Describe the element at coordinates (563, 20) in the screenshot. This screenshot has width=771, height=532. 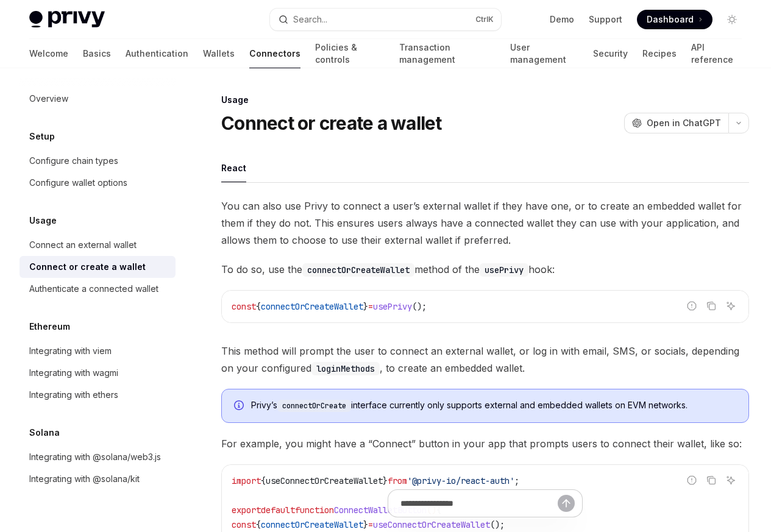
I see `a: Demo` at that location.